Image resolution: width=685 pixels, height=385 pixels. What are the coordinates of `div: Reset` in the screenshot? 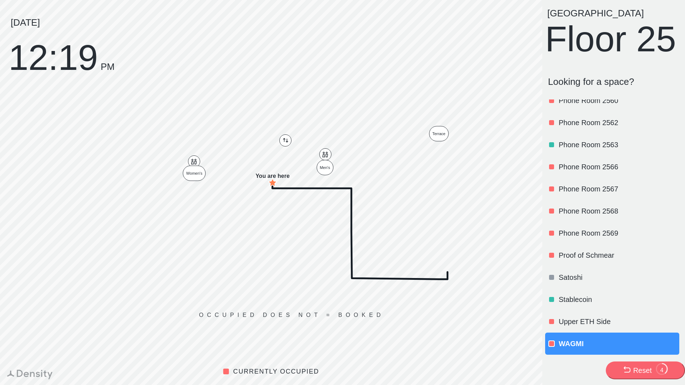 It's located at (643, 371).